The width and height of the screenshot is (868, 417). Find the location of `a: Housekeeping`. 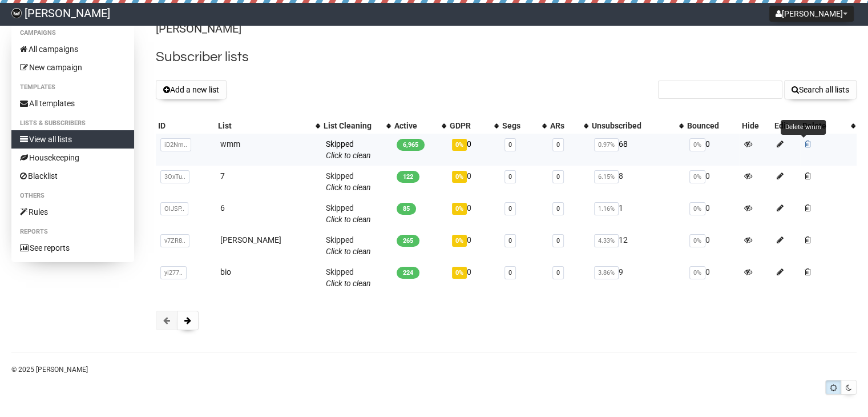

a: Housekeeping is located at coordinates (73, 158).